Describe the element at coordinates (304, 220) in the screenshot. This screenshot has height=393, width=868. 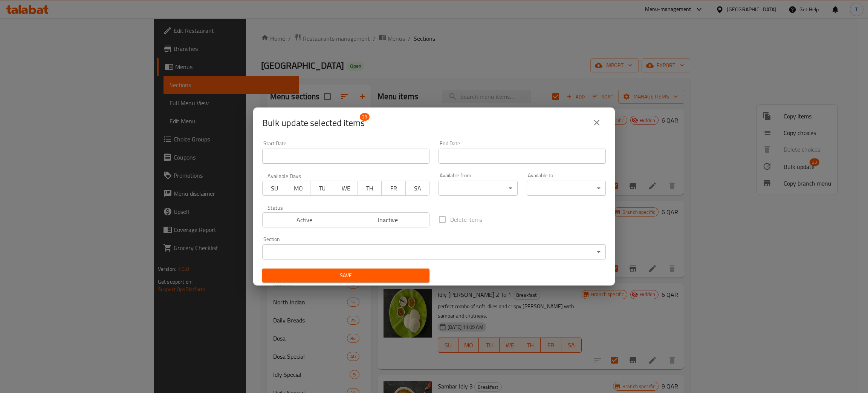
I see `span: Active` at that location.